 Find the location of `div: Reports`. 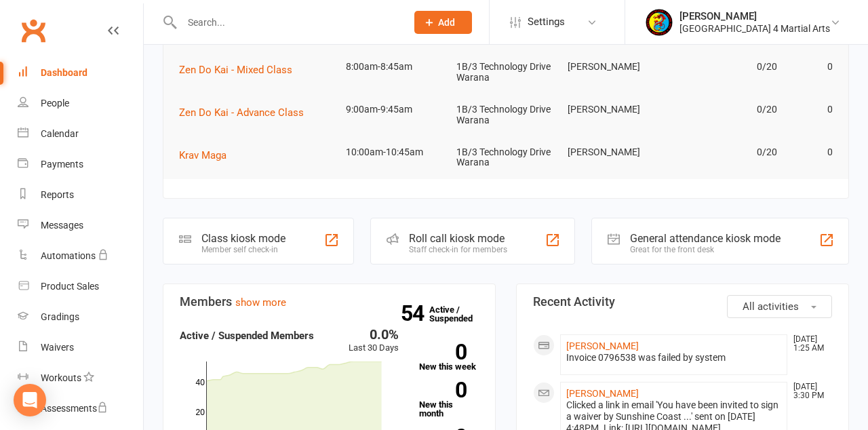

div: Reports is located at coordinates (57, 195).